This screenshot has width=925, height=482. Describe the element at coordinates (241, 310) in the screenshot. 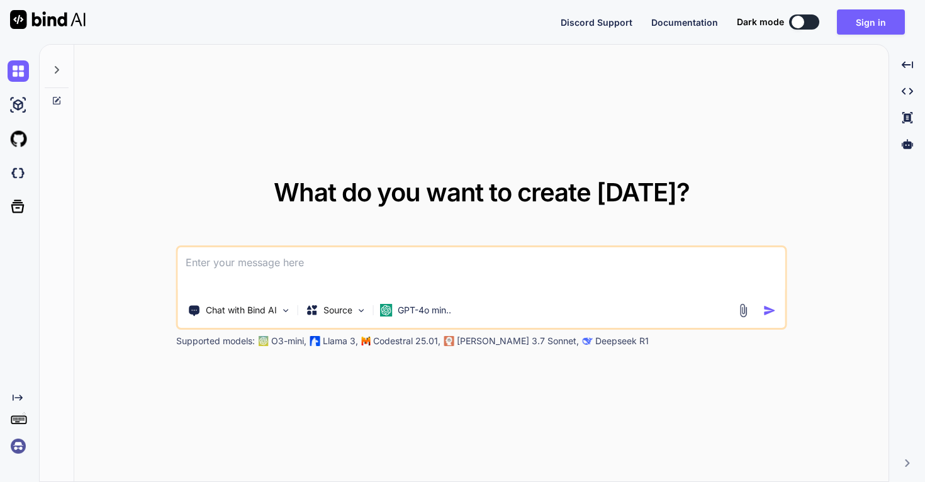

I see `p: Chat with Bind AI` at that location.